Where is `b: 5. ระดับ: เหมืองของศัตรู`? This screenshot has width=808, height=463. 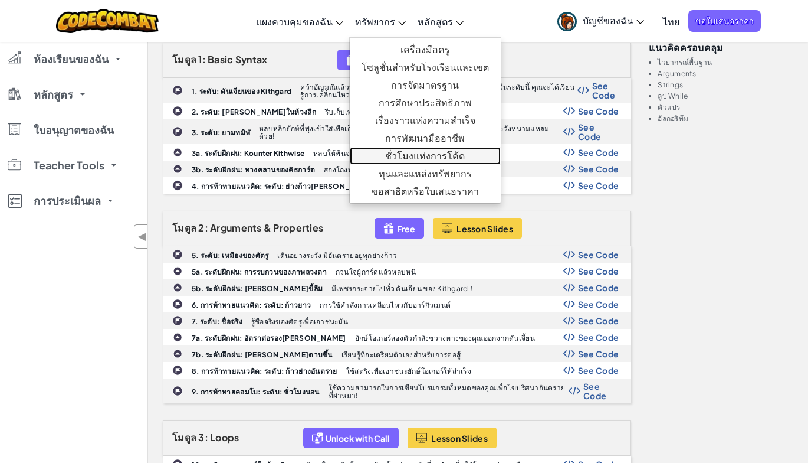
b: 5. ระดับ: เหมืองของศัตรู is located at coordinates (230, 255).